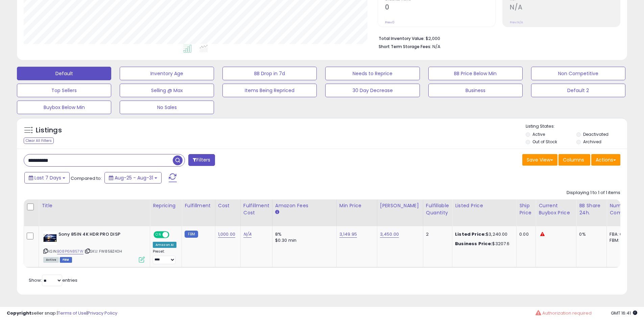 The image size is (644, 320). Describe the element at coordinates (167, 73) in the screenshot. I see `button: Inventory Age` at that location.